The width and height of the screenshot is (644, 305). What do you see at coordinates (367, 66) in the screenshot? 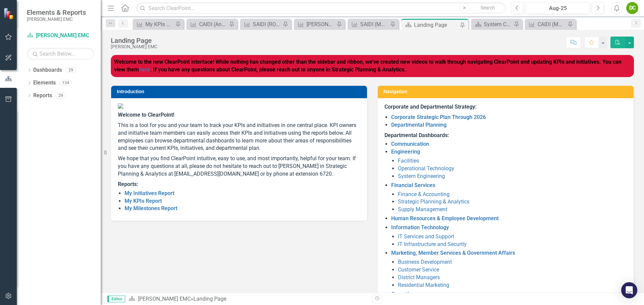
I see `strong: Welcome to the new ClearPoint interface! While nothing has changed other than the sidebar and rib...` at bounding box center [367, 66].